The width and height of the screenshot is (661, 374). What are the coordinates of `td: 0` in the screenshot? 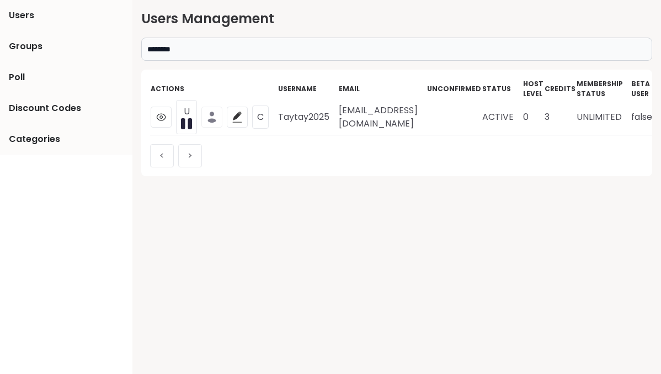 It's located at (533, 117).